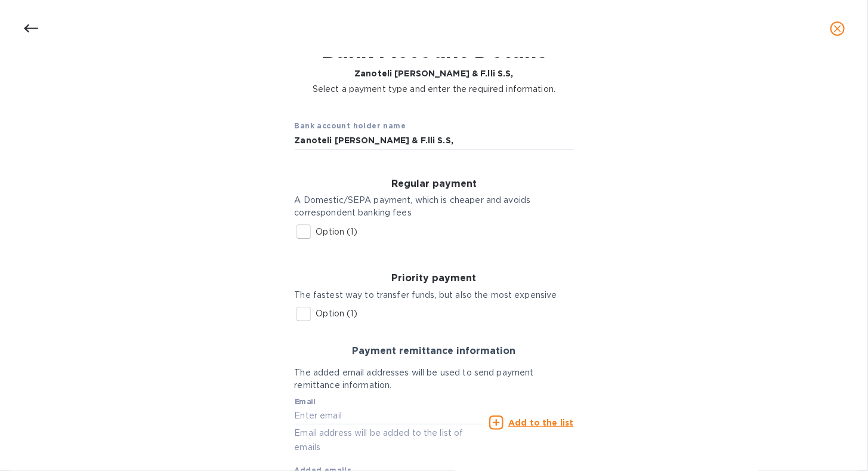 The image size is (868, 471). What do you see at coordinates (434, 207) in the screenshot?
I see `p: A Domestic/SEPA payment, which is cheaper and avoids correspondent banking fees` at bounding box center [434, 207].